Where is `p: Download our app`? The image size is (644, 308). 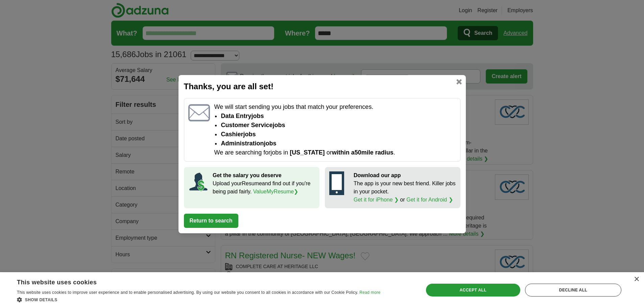
p: Download our app is located at coordinates (404, 176).